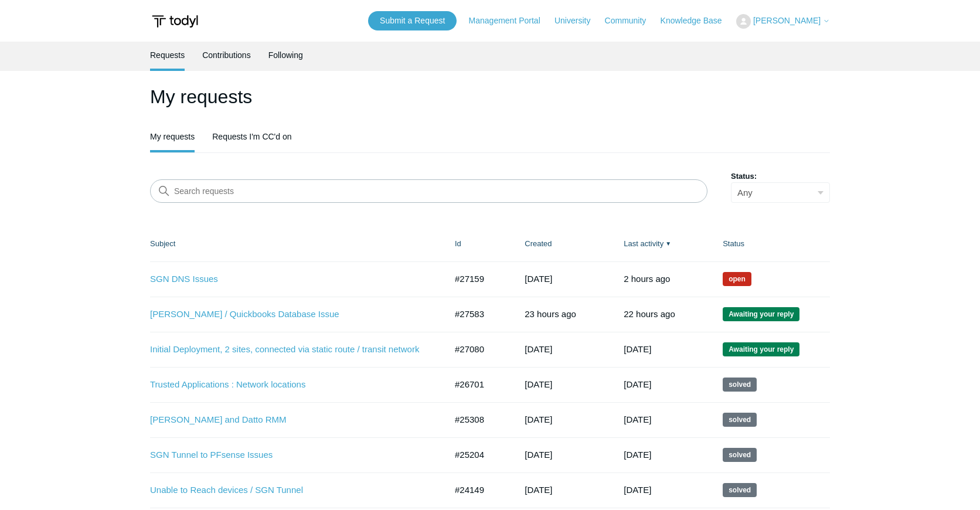  I want to click on time: 05/30/2025, 11:25, so click(538, 454).